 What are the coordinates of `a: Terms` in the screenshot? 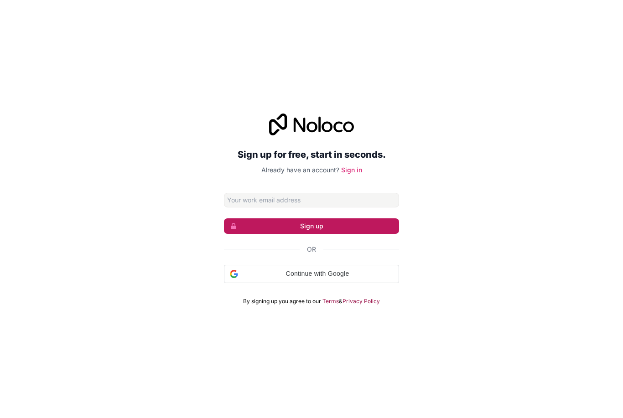 It's located at (330, 301).